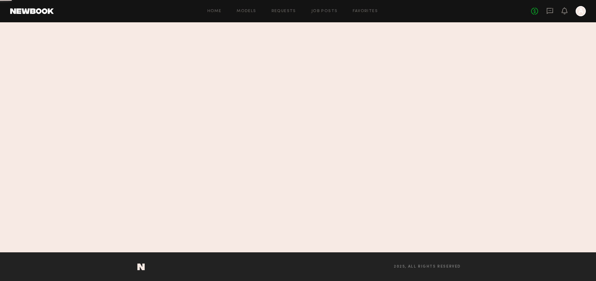 The height and width of the screenshot is (281, 596). What do you see at coordinates (427, 266) in the screenshot?
I see `span: 2025, all rights reserved` at bounding box center [427, 266].